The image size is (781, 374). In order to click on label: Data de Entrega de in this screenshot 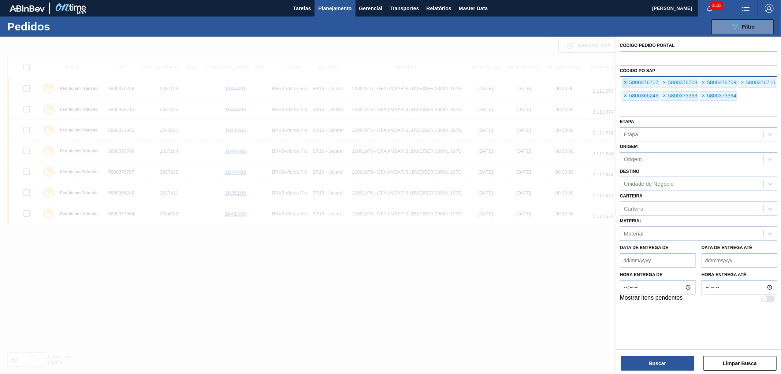, I will do `click(644, 247)`.